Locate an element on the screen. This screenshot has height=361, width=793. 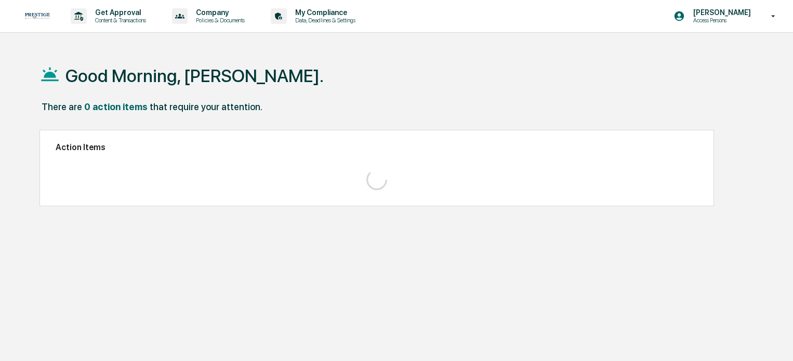
p: Policies & Documents is located at coordinates (219, 20).